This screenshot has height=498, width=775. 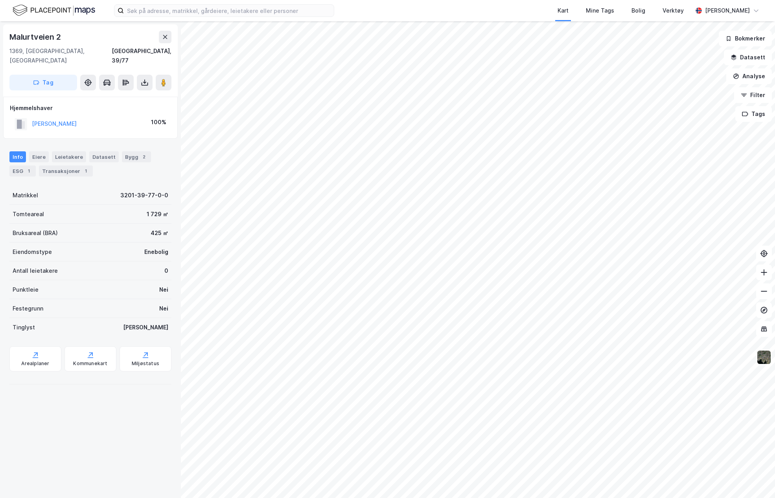 I want to click on button: Datasett, so click(x=747, y=57).